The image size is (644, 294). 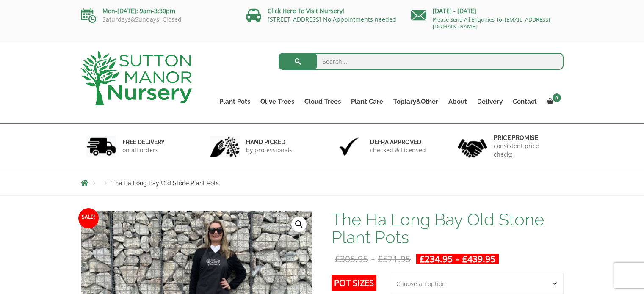 I want to click on p: Saturdays&Sundays: Closed, so click(x=157, y=19).